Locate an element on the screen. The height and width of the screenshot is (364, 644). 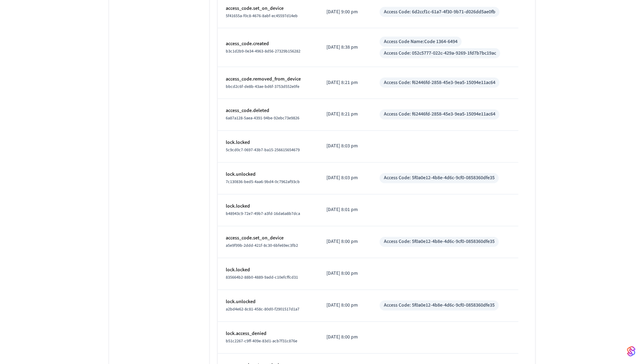
span: 6a87a128-5aea-4391-94be-92ebc73e9826 is located at coordinates (263, 118).